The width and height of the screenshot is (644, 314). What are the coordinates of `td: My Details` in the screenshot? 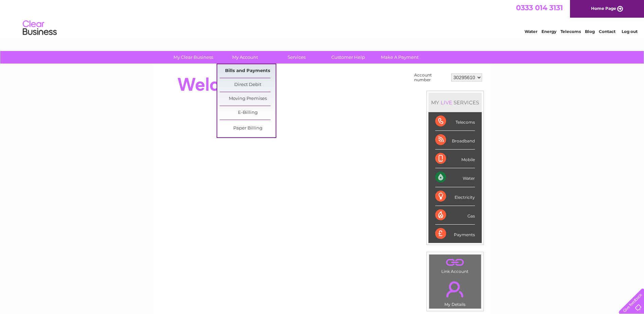 It's located at (455, 292).